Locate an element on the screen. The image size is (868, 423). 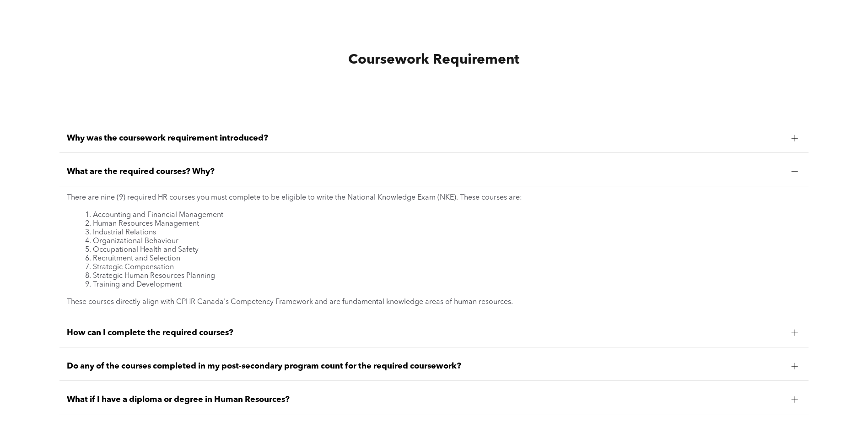
li: Accounting and Financial Management is located at coordinates (443, 215).